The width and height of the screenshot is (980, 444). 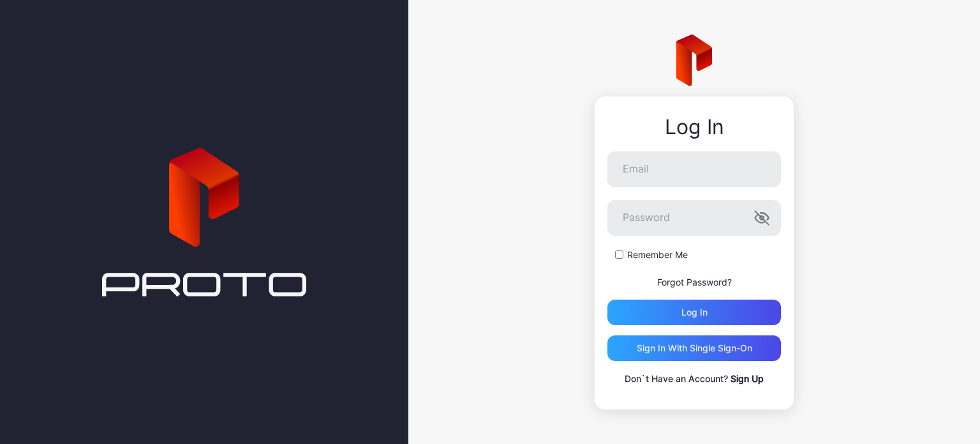 I want to click on a: Forgot Password?, so click(x=694, y=282).